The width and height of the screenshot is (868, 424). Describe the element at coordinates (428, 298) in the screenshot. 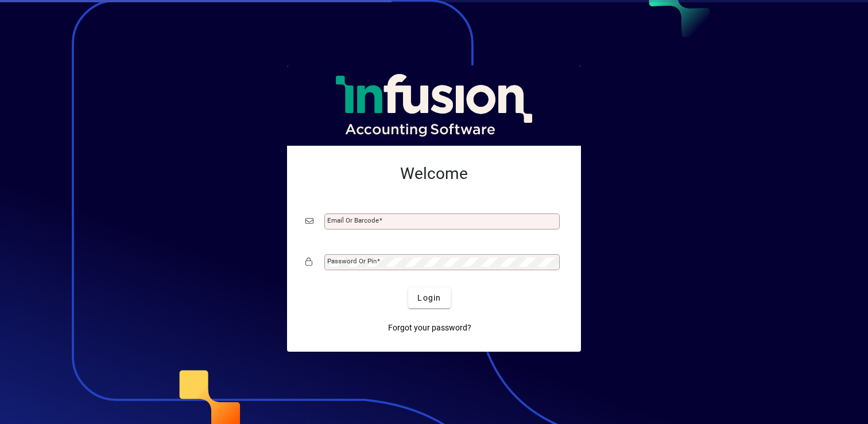

I see `span: Login` at that location.